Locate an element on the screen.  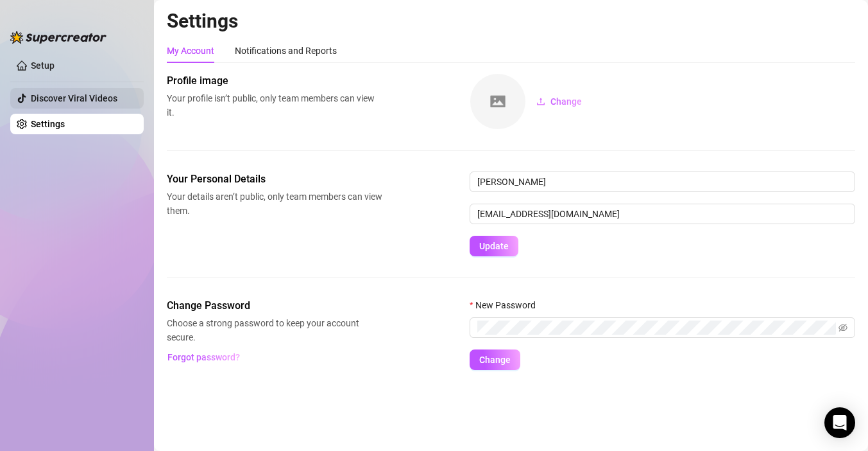
img: square-placeholder.png is located at coordinates (498, 102).